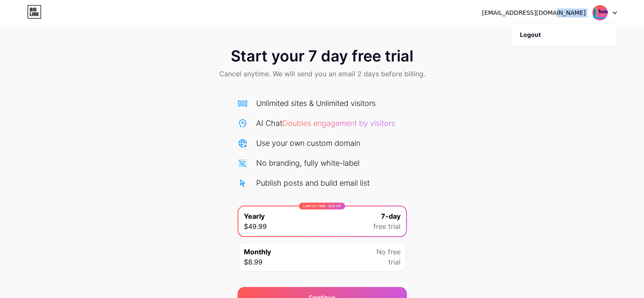 The width and height of the screenshot is (644, 298). Describe the element at coordinates (339, 123) in the screenshot. I see `span: Doubles engagement by visitors` at that location.